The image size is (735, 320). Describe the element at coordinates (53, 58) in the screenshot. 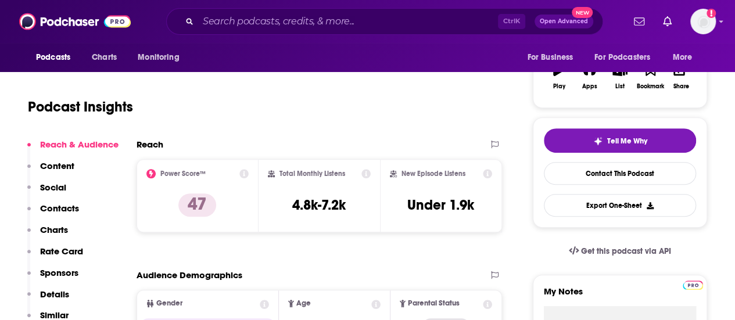

I see `span: Podcasts` at that location.